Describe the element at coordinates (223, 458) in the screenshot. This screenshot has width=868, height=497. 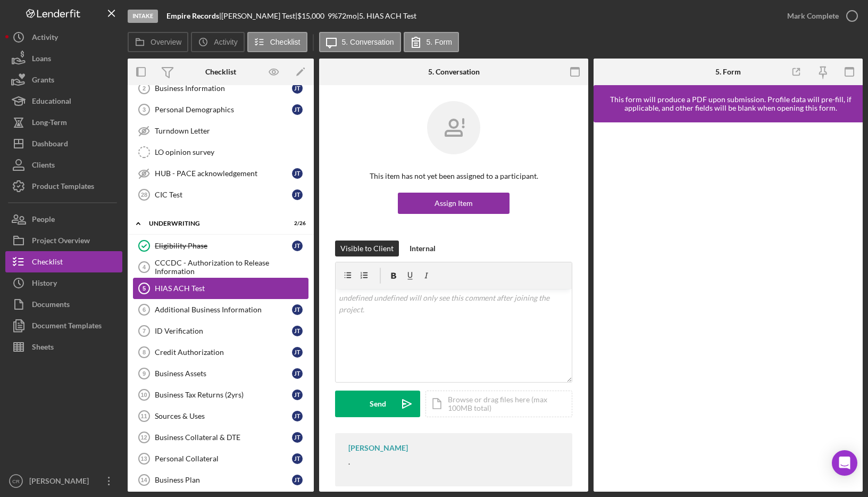
I see `div: Personal Collateral` at that location.